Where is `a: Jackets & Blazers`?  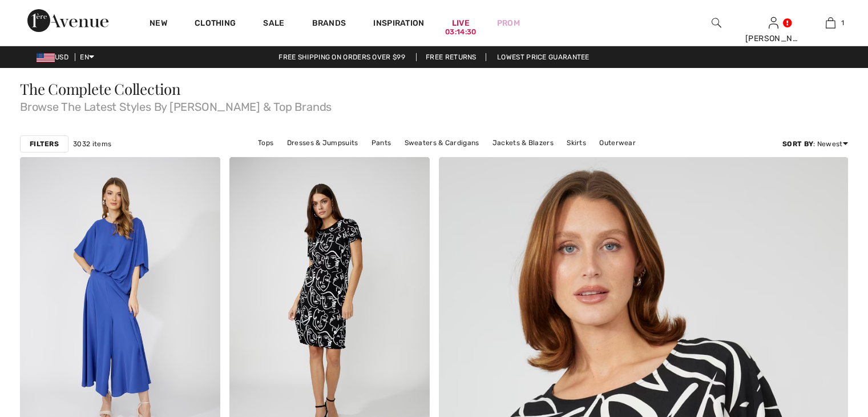
a: Jackets & Blazers is located at coordinates (523, 142).